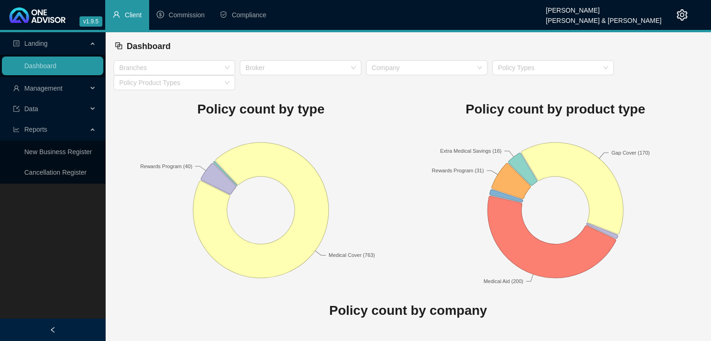 The height and width of the screenshot is (341, 711). I want to click on span: import, so click(16, 109).